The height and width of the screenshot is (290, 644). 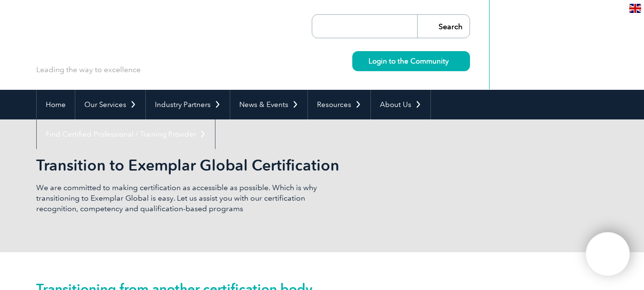 I want to click on h2: Transition to Exemplar Global Certification, so click(x=236, y=165).